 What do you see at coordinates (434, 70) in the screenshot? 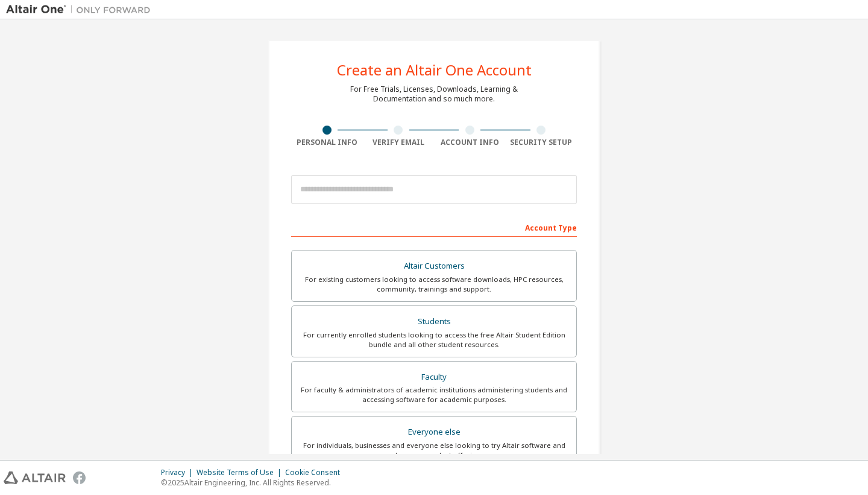
I see `div: Create an Altair One Account` at bounding box center [434, 70].